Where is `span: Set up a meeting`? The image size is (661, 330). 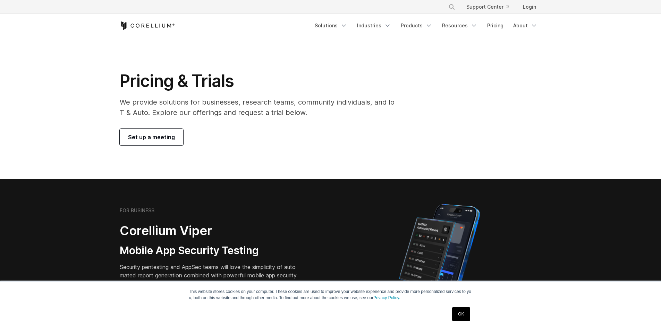
span: Set up a meeting is located at coordinates (151, 137).